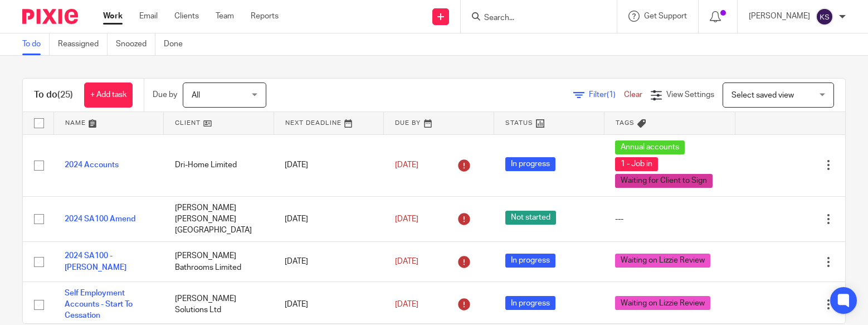  What do you see at coordinates (112, 16) in the screenshot?
I see `a: Work` at bounding box center [112, 16].